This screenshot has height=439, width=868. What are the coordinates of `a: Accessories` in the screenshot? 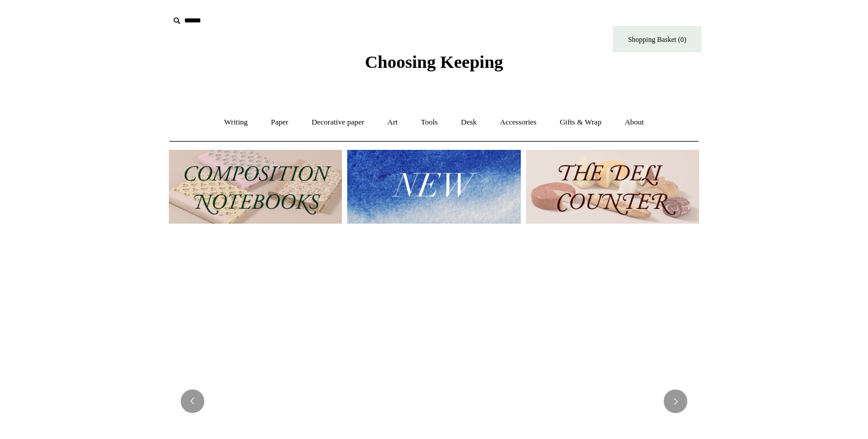 It's located at (518, 122).